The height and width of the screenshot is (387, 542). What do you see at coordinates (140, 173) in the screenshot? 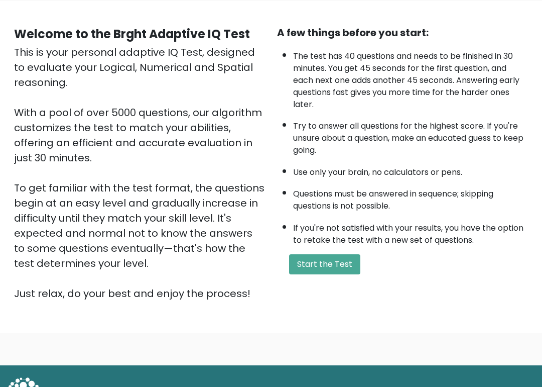
I see `div: This is your personal adaptive IQ Test, designed to evaluate your Logical, Numerical and Spatial ...` at bounding box center [140, 173].